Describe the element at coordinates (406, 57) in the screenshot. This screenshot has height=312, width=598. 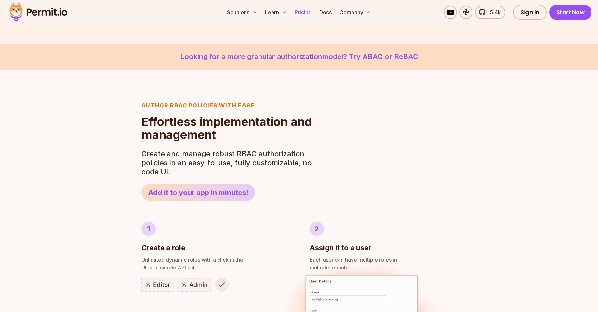
I see `a: ReBAC` at that location.